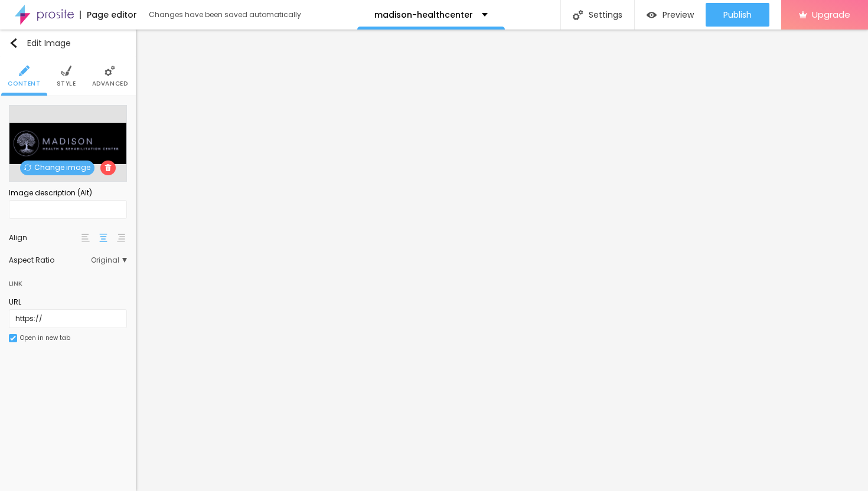  Describe the element at coordinates (423, 15) in the screenshot. I see `p: madison-healthcenter` at that location.